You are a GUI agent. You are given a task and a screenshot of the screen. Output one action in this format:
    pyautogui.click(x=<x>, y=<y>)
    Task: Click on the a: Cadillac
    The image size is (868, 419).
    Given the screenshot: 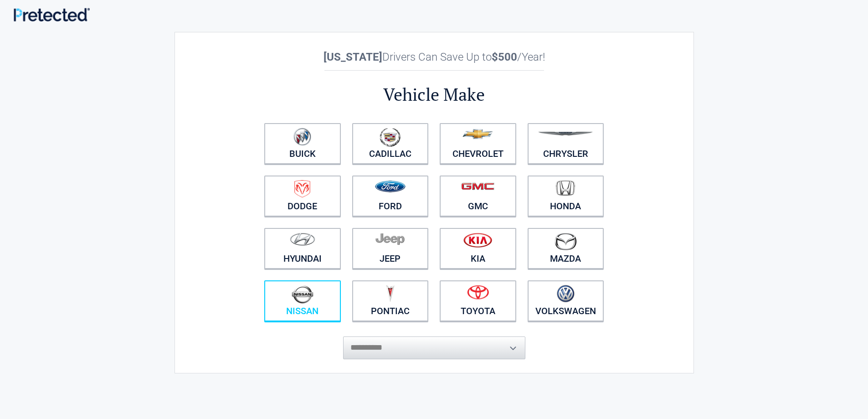 What is the action you would take?
    pyautogui.click(x=390, y=144)
    